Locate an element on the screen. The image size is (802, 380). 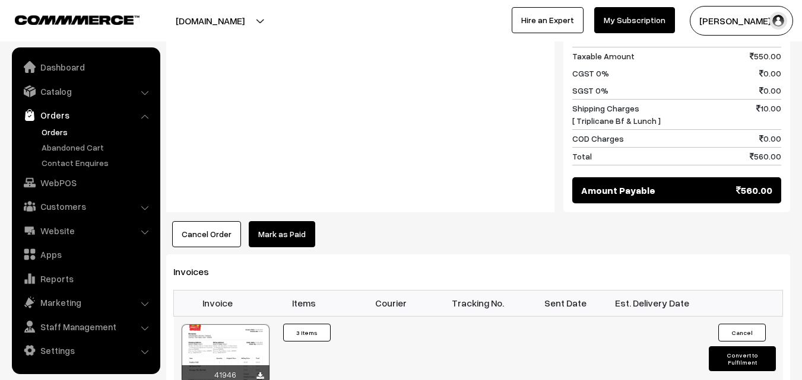
th: Sent Date is located at coordinates (565, 303).